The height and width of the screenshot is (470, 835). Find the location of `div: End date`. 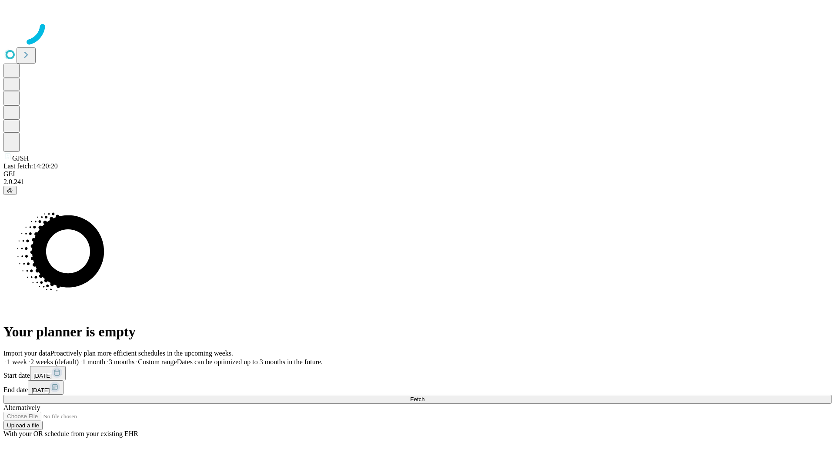

div: End date is located at coordinates (418, 387).